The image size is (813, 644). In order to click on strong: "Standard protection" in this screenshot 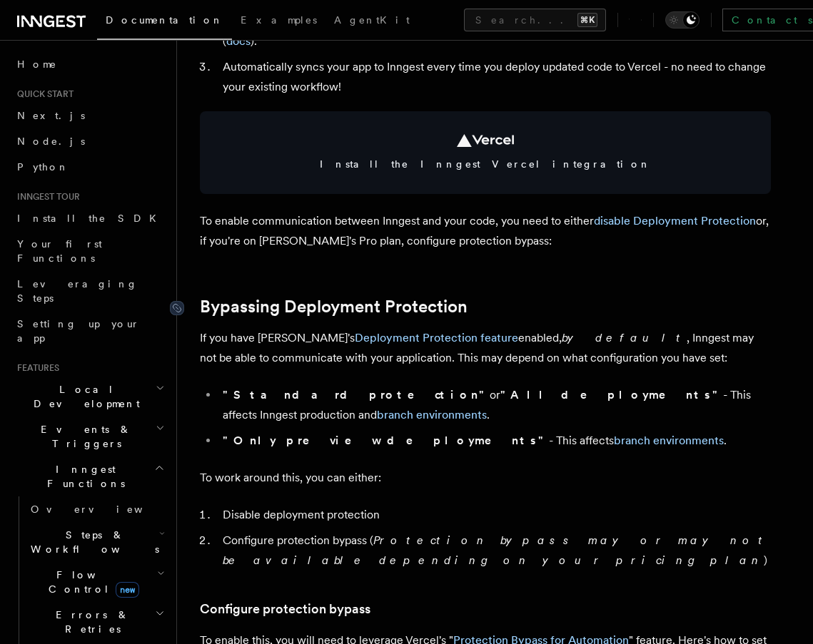, I will do `click(356, 394)`.